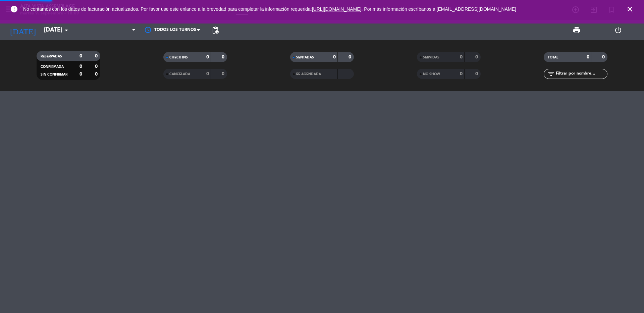  What do you see at coordinates (551, 74) in the screenshot?
I see `i: filter_list` at bounding box center [551, 74].